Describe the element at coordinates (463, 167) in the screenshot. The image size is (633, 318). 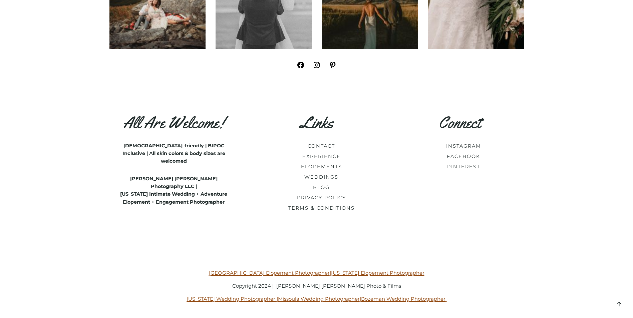
I see `a: PINTEREST` at that location.